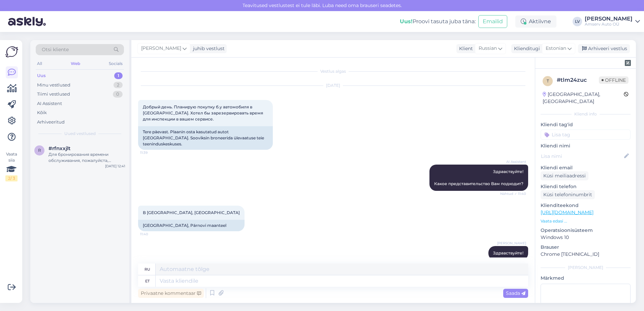 This screenshot has height=311, width=644. I want to click on div: LV, so click(577, 21).